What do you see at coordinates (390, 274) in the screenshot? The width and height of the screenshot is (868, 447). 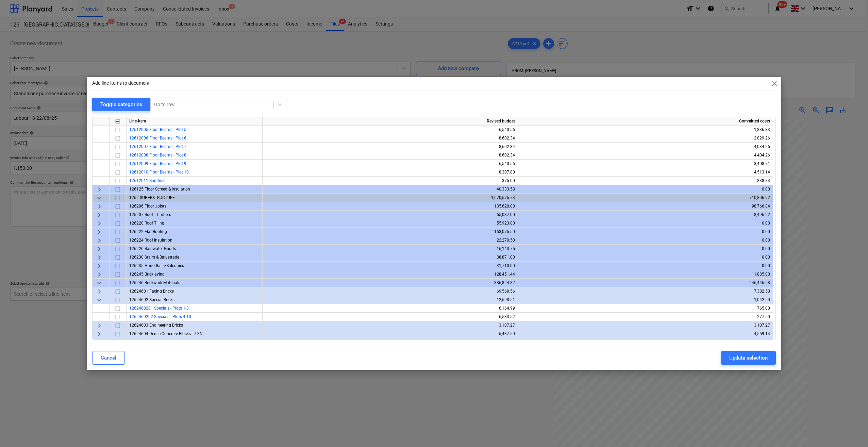 I see `div: 128,451.44` at bounding box center [390, 274].